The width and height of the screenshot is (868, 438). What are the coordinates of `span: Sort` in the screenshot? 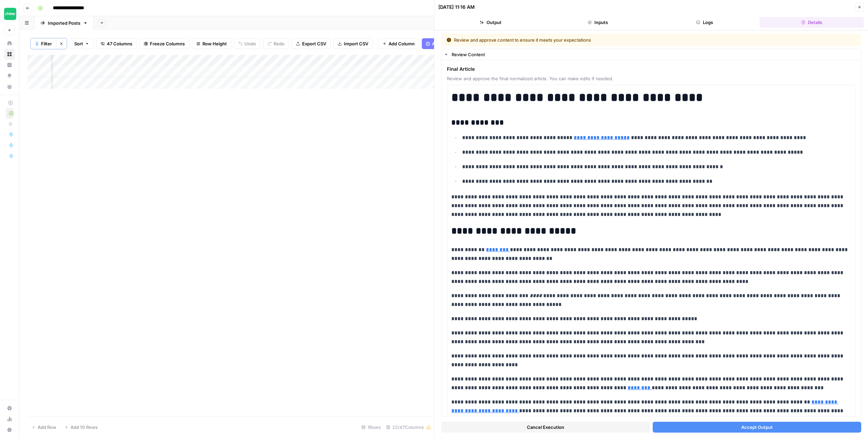 It's located at (79, 44).